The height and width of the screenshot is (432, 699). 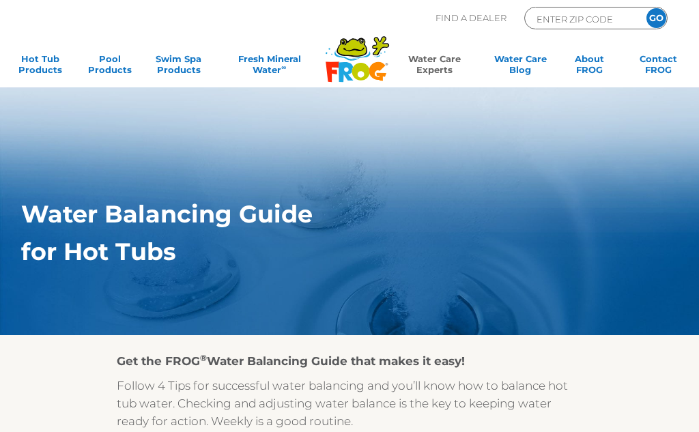 I want to click on h1: Water Balancing Guide, so click(x=325, y=214).